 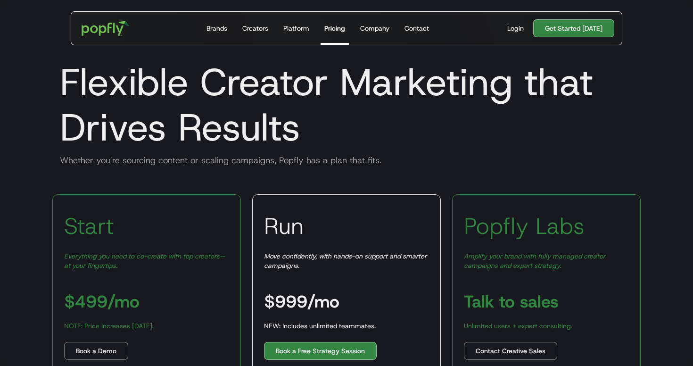 What do you see at coordinates (255, 28) in the screenshot?
I see `div: Creators` at bounding box center [255, 28].